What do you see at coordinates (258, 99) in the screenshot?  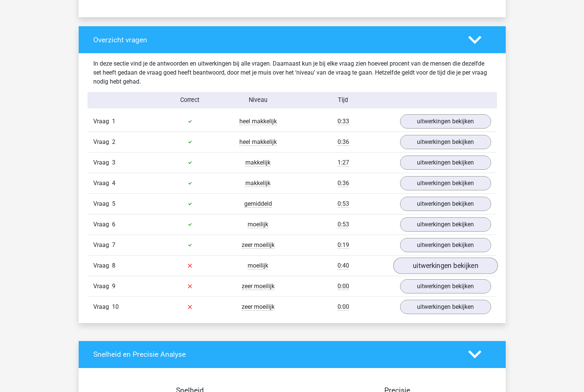 I see `div: Niveau` at bounding box center [258, 99].